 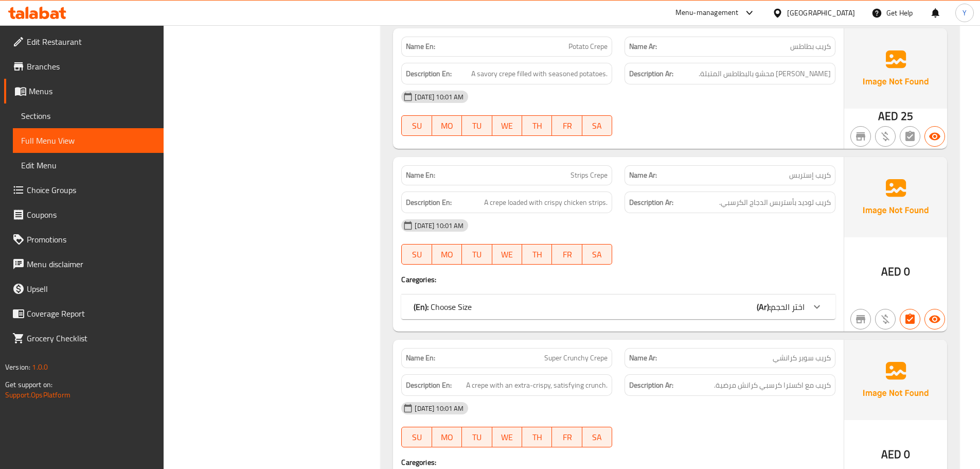 I want to click on span: Grocery Checklist, so click(x=91, y=338).